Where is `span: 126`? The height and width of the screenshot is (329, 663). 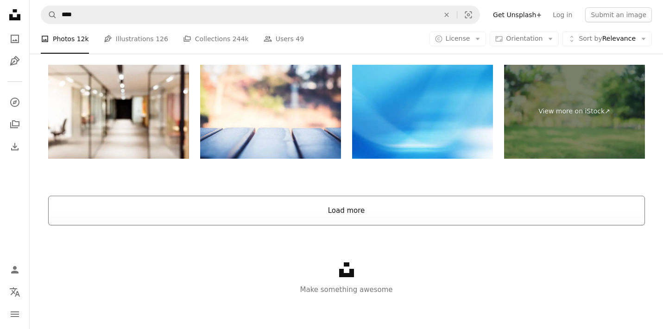 span: 126 is located at coordinates (162, 39).